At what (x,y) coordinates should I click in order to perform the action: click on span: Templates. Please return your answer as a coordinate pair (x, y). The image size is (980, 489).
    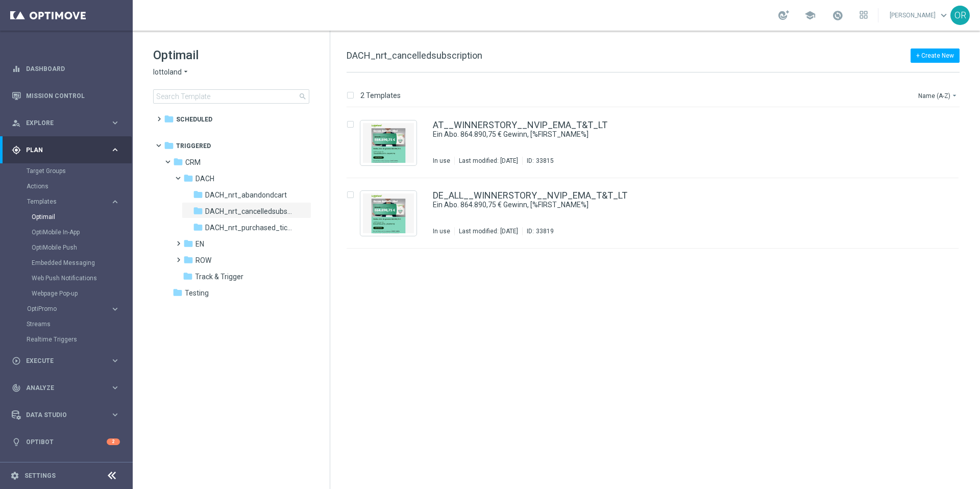
    Looking at the image, I should click on (63, 202).